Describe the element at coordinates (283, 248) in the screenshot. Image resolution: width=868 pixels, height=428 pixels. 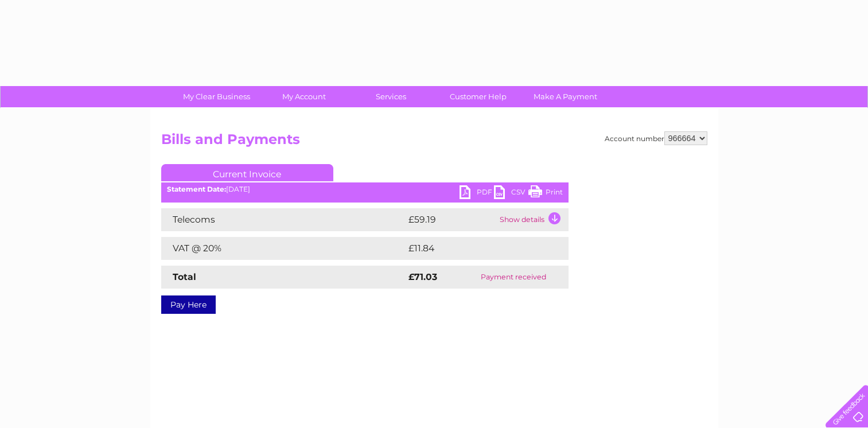
I see `td: VAT @ 20%` at that location.